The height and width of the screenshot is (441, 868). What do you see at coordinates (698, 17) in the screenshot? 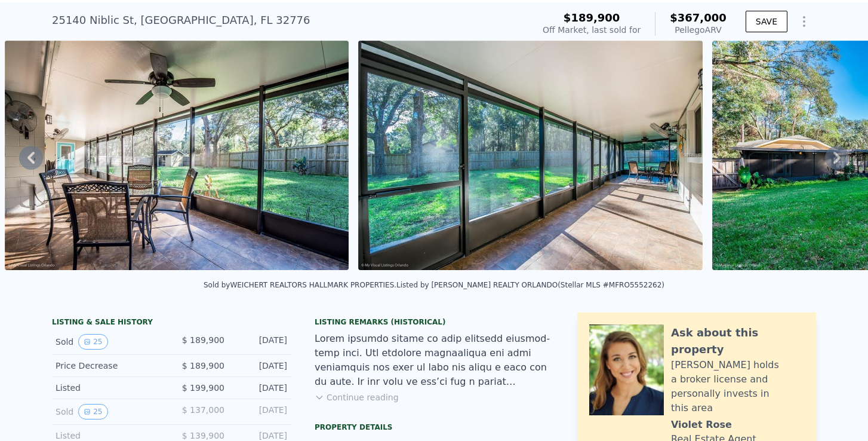
I see `span: $367,000` at bounding box center [698, 17].